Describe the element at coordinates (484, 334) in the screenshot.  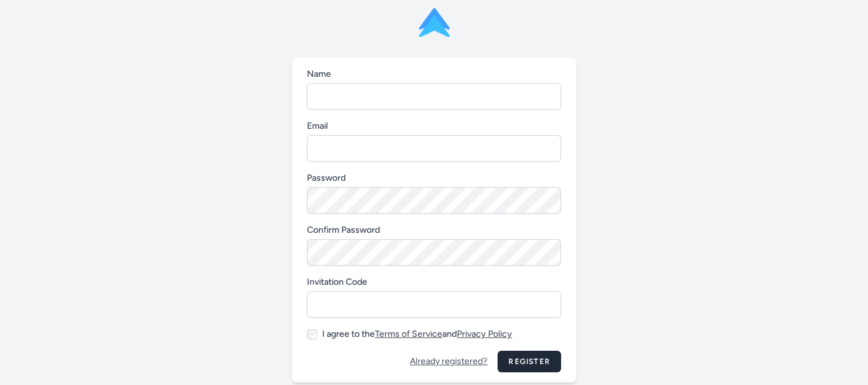
I see `a: Privacy Policy` at that location.